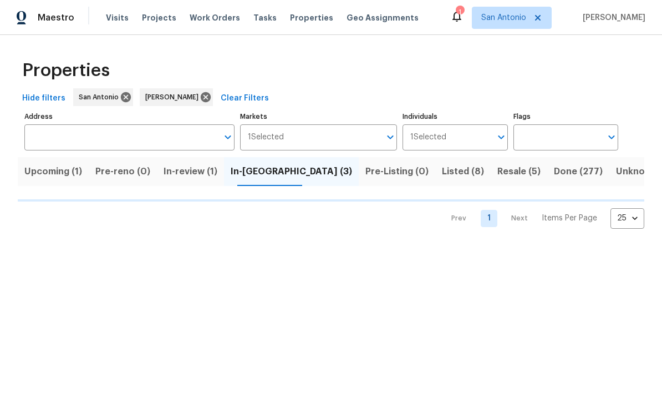  Describe the element at coordinates (245, 98) in the screenshot. I see `button: Clear Filters` at that location.